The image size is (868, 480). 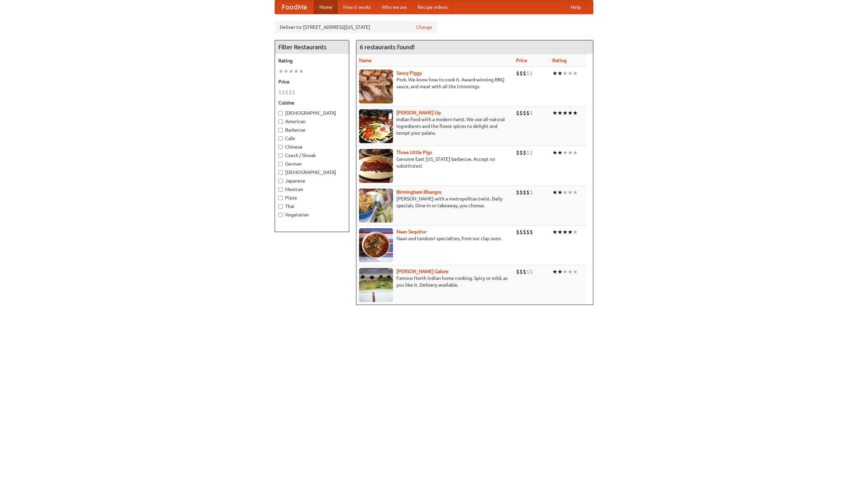 I want to click on a: How it works, so click(x=357, y=7).